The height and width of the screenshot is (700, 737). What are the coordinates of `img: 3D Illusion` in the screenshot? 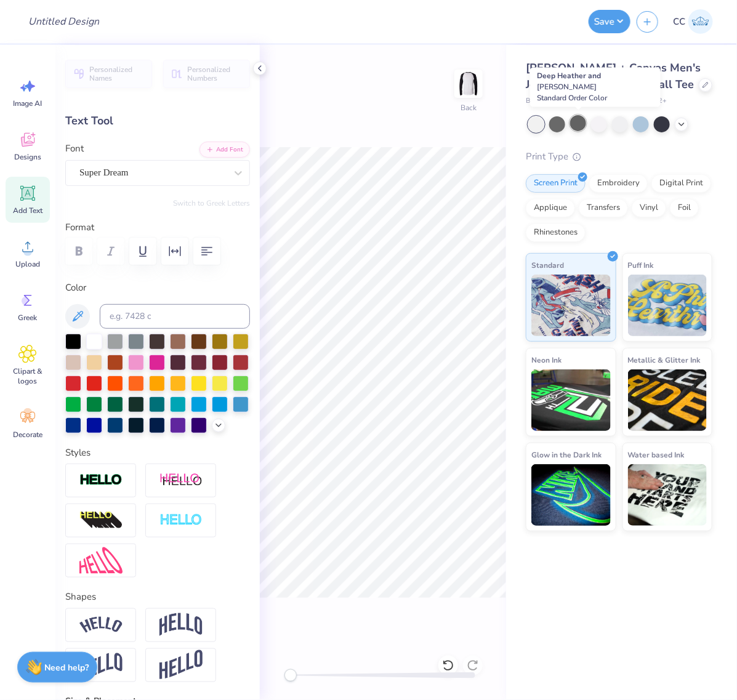 It's located at (101, 521).